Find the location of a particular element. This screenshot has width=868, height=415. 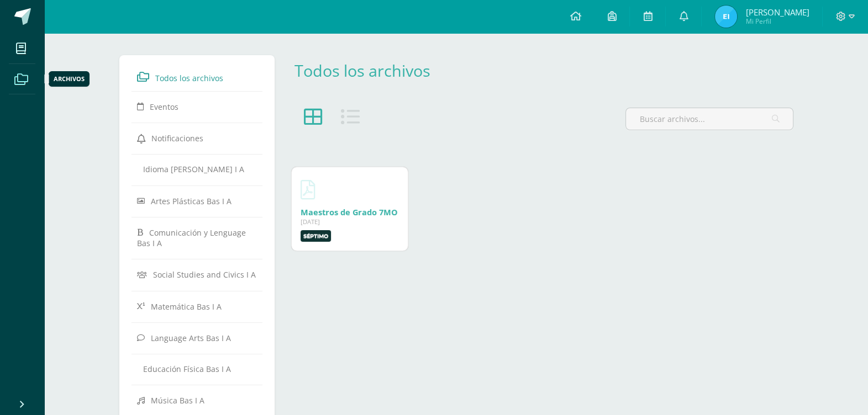

span: Social Studies and Civics I A is located at coordinates (204, 274).